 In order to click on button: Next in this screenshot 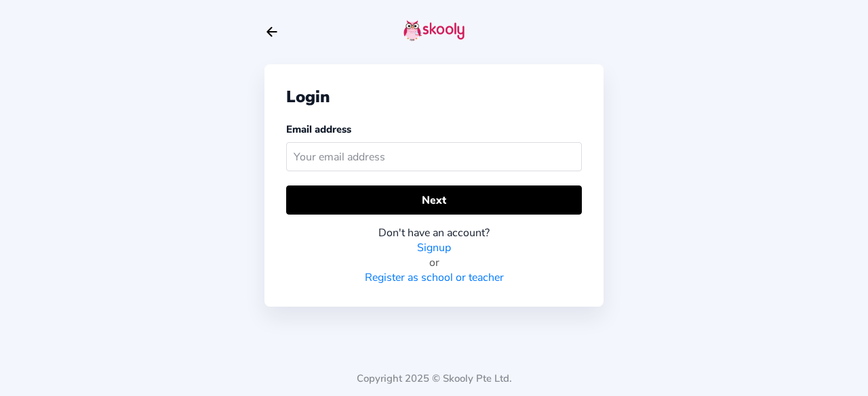, I will do `click(434, 200)`.